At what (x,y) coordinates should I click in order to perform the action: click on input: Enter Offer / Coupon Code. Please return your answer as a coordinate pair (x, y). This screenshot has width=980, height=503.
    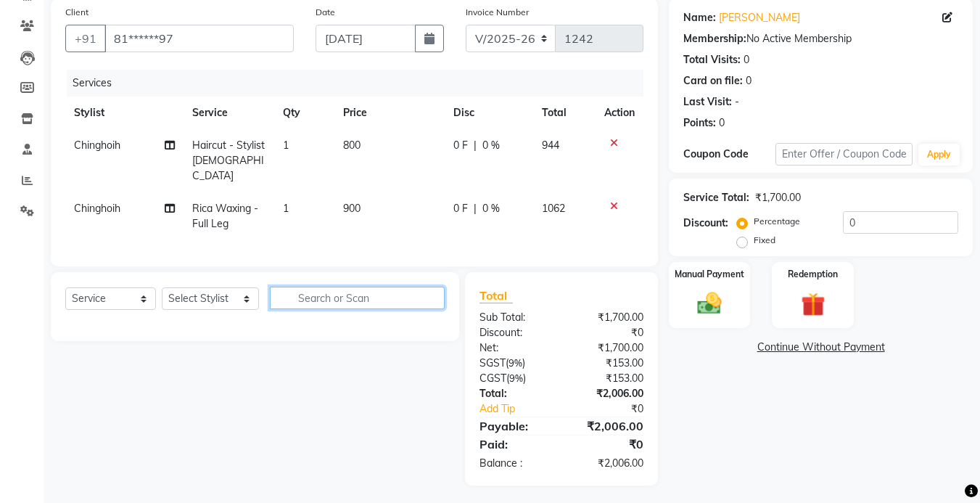
    Looking at the image, I should click on (843, 154).